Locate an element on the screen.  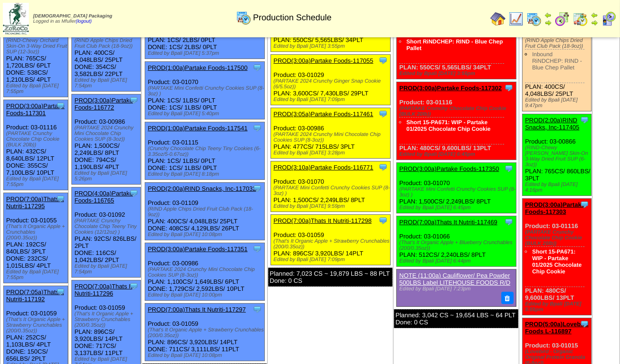
a: PROD(3:00a)Partake Foods-117303 is located at coordinates (555, 208).